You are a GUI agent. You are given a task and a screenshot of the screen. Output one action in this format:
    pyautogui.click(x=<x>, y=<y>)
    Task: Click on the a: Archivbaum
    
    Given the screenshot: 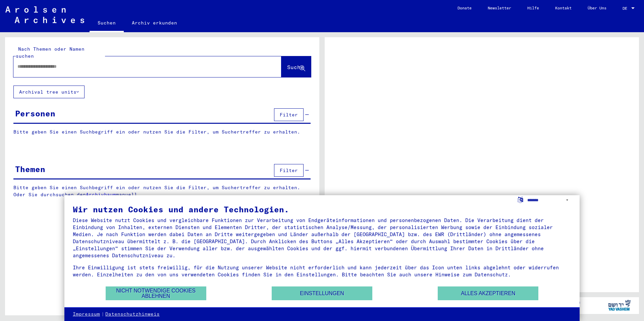 What is the action you would take?
    pyautogui.click(x=101, y=195)
    